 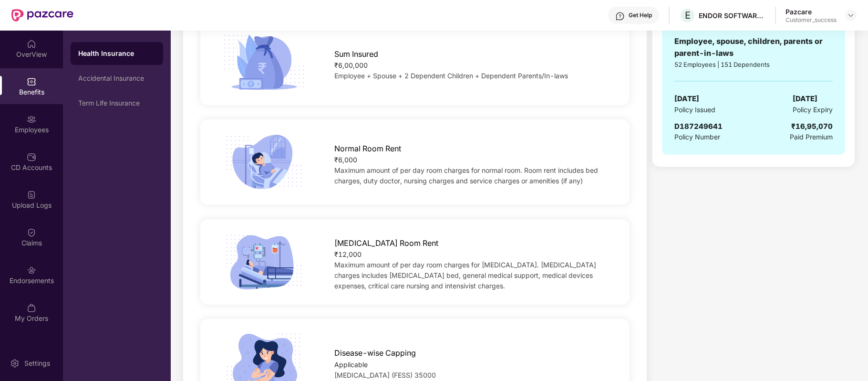 I want to click on span: Disease-wise Capping, so click(x=374, y=353).